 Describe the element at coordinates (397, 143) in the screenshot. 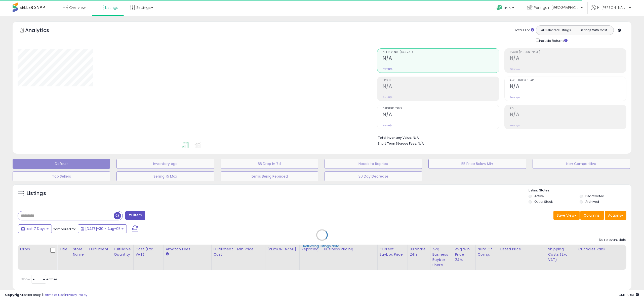

I see `b: Short Term Storage Fees:` at that location.